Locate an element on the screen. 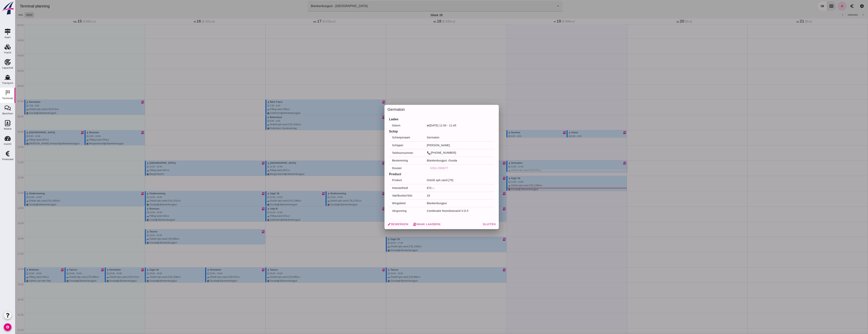 The image size is (868, 334). div: Transport is located at coordinates (7, 83).